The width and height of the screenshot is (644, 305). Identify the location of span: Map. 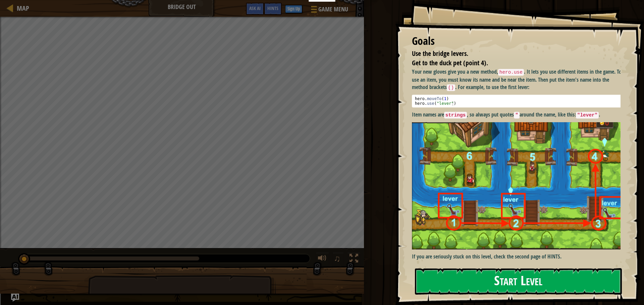
(23, 8).